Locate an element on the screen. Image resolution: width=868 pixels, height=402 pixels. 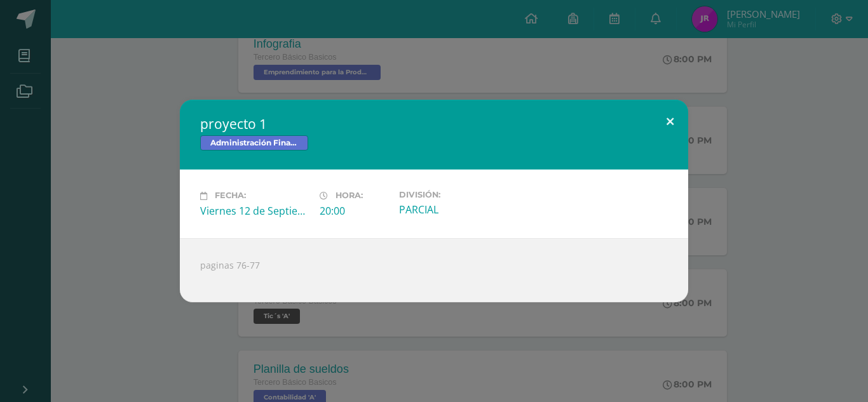
span: Administración Financiera is located at coordinates (254, 143).